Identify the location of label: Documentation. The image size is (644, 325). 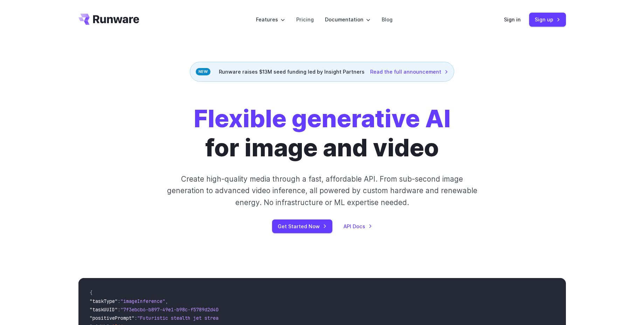
(348, 19).